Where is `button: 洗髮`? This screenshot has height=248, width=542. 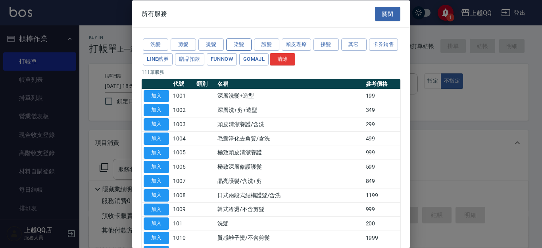 button: 洗髮 is located at coordinates (155, 44).